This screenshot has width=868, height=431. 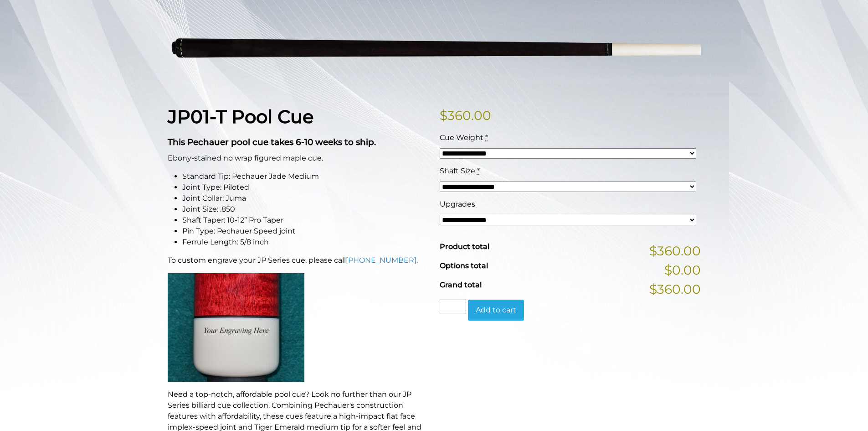 What do you see at coordinates (298, 158) in the screenshot?
I see `p: Ebony-stained no wrap figured maple cue.` at bounding box center [298, 158].